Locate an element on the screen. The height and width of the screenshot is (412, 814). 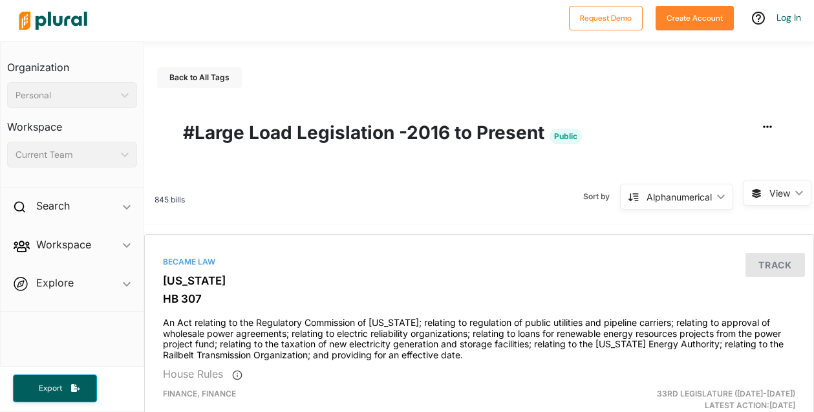
span: House Rules is located at coordinates (193, 374).